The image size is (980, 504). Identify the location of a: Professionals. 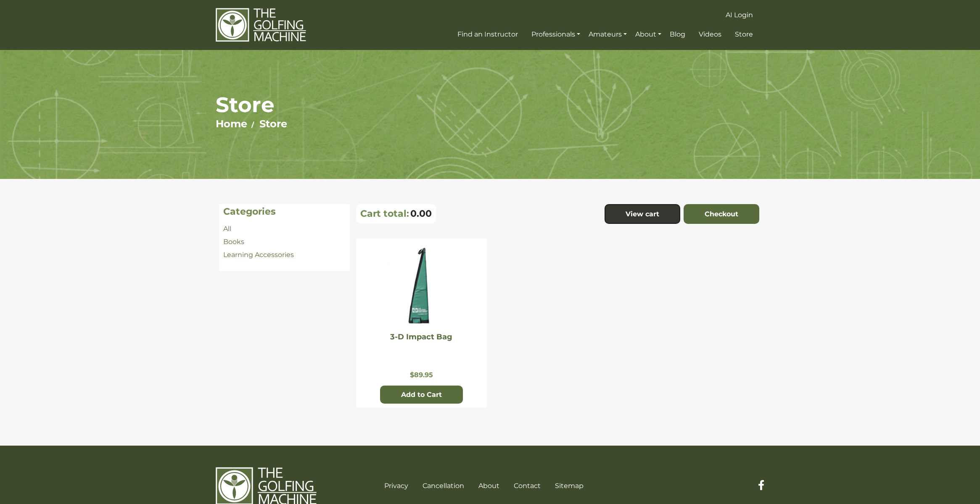
(556, 34).